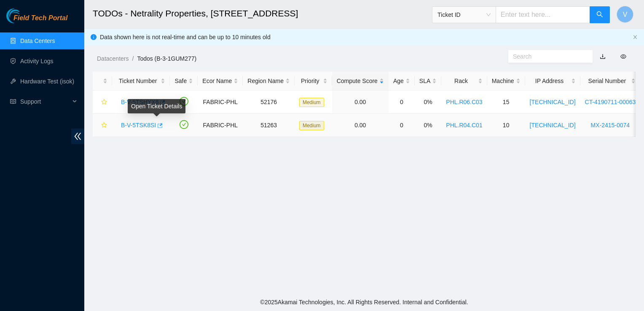 This screenshot has height=311, width=644. Describe the element at coordinates (364, 303) in the screenshot. I see `footer: © 2025 Akamai Technologies, Inc. All Rights Reserved. Internal and Confidential.` at that location.